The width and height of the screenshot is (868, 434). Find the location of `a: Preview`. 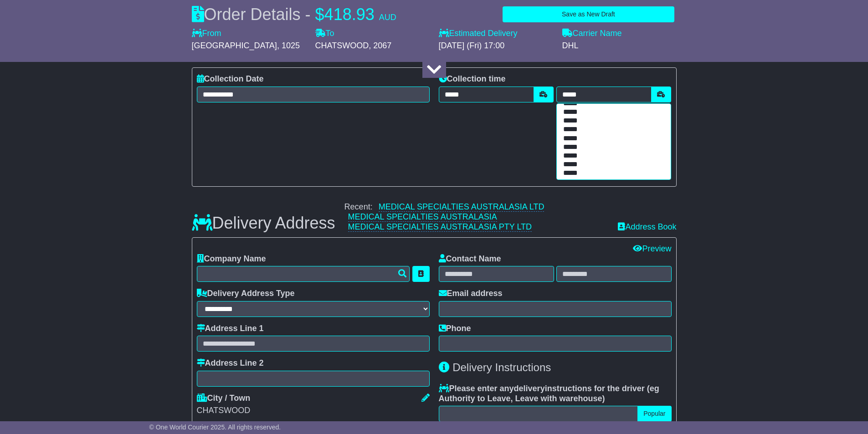

a: Preview is located at coordinates (652, 249).